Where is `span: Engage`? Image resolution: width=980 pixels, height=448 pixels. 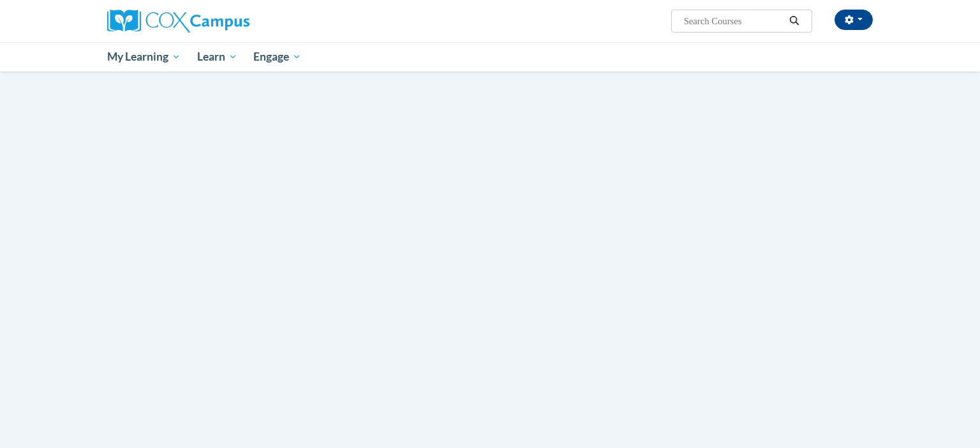
span: Engage is located at coordinates (277, 57).